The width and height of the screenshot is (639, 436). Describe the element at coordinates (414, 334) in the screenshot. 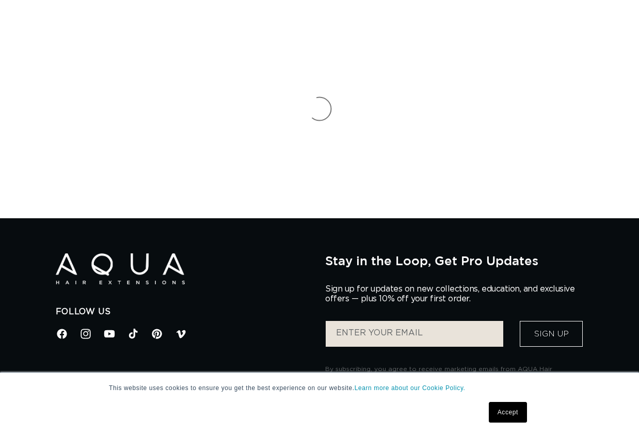

I see `input: ENTER YOUR EMAIL` at that location.